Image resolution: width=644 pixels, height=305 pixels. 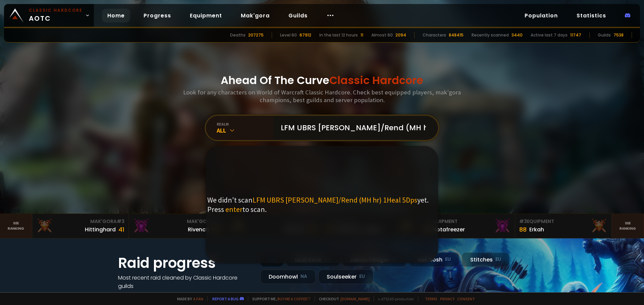 What do you see at coordinates (279, 299) in the screenshot?
I see `span: Support me,` at bounding box center [279, 299].